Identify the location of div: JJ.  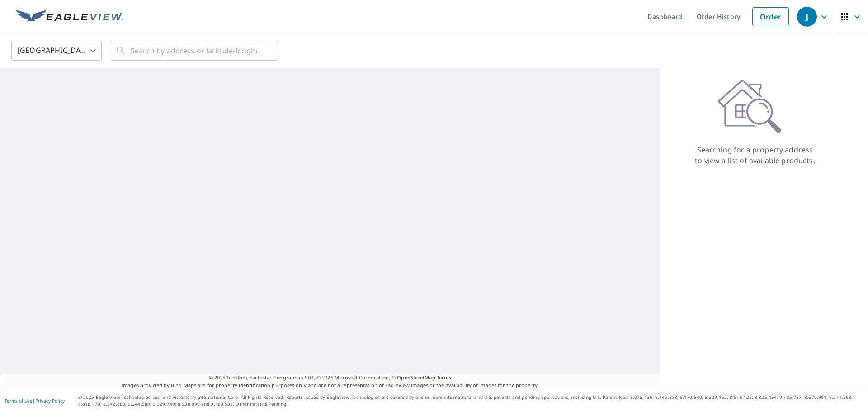
(807, 17).